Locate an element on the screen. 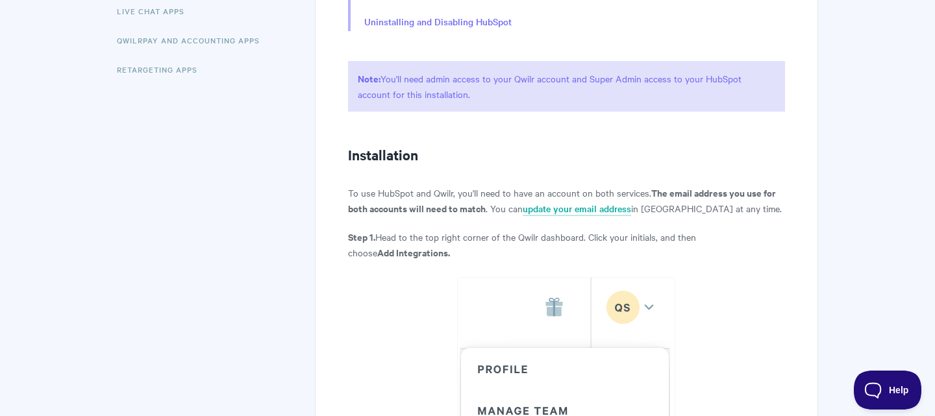 The width and height of the screenshot is (935, 416). p: Head to the top right corner of the Qwilr dashboard. Click your initials, and then choose is located at coordinates (566, 245).